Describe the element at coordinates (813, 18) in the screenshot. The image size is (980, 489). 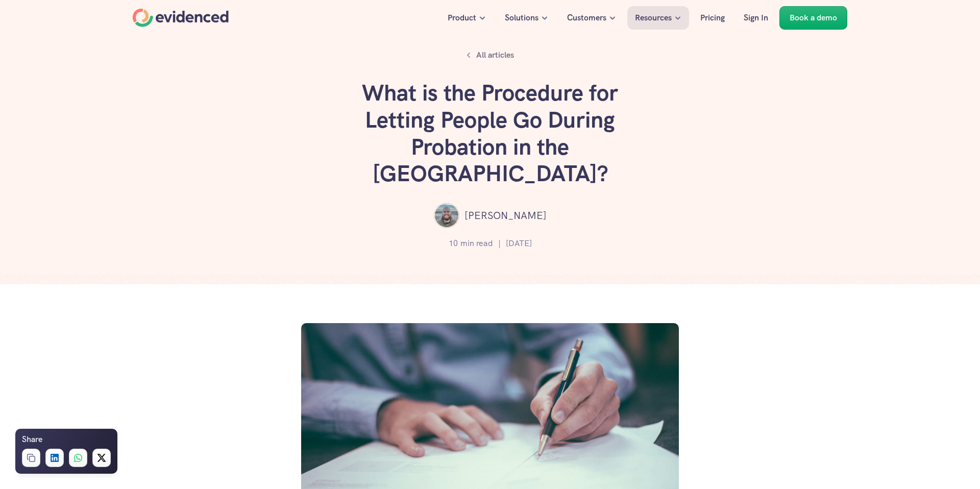
I see `p: Book a demo` at that location.